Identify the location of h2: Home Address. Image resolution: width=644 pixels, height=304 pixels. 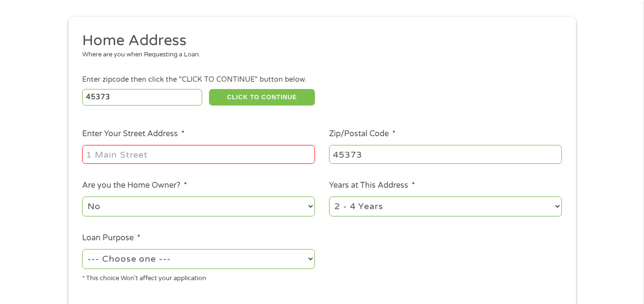
(319, 41).